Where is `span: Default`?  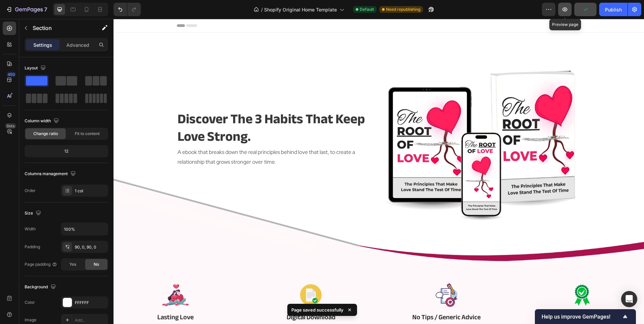 span: Default is located at coordinates (367, 10).